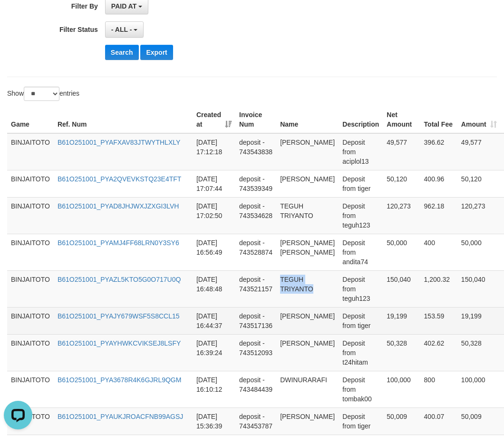  What do you see at coordinates (18, 18) in the screenshot?
I see `button: Open LiveChat chat widget` at bounding box center [18, 18].